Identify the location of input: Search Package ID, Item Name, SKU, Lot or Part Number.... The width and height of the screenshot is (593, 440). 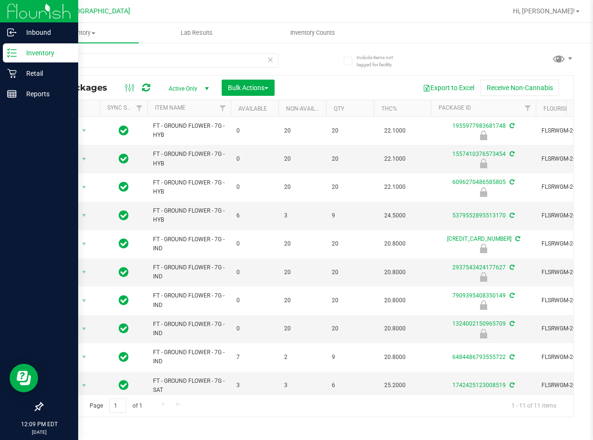
(160, 61).